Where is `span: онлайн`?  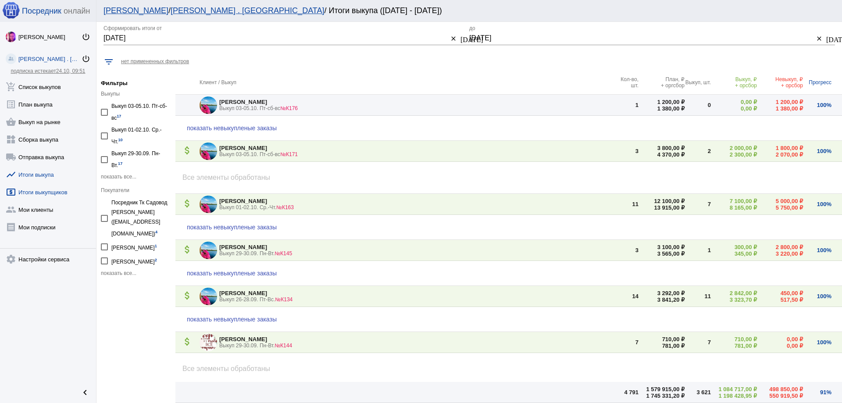 span: онлайн is located at coordinates (77, 11).